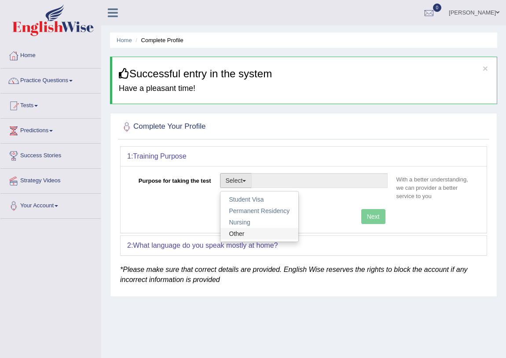  I want to click on span: 0, so click(437, 7).